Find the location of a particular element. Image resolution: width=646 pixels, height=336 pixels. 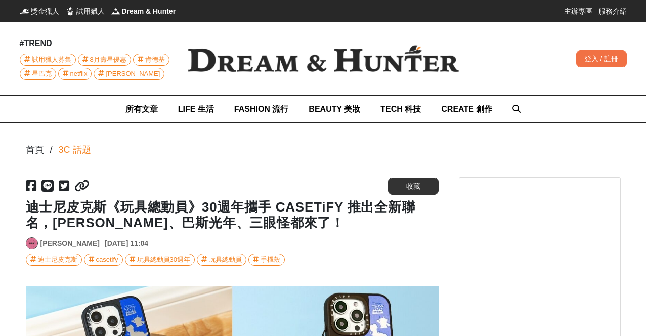

span: 8月壽星優惠 is located at coordinates (108, 60).